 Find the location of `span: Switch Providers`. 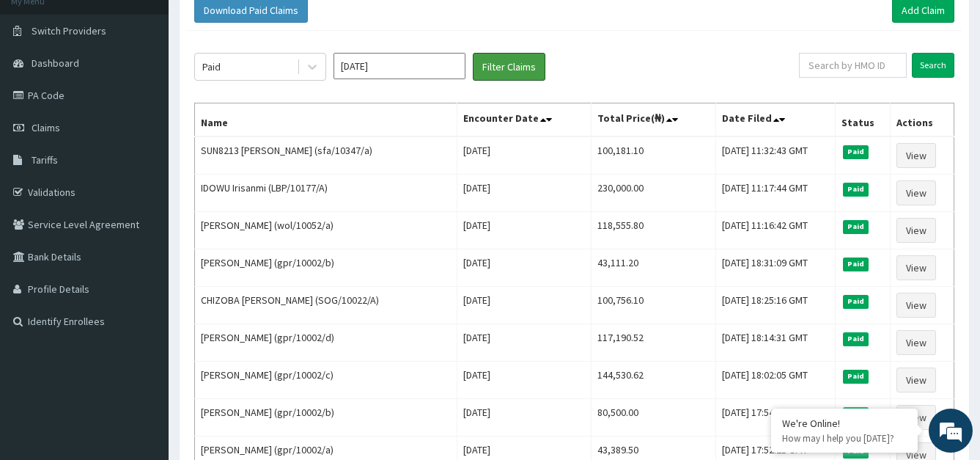

span: Switch Providers is located at coordinates (69, 31).